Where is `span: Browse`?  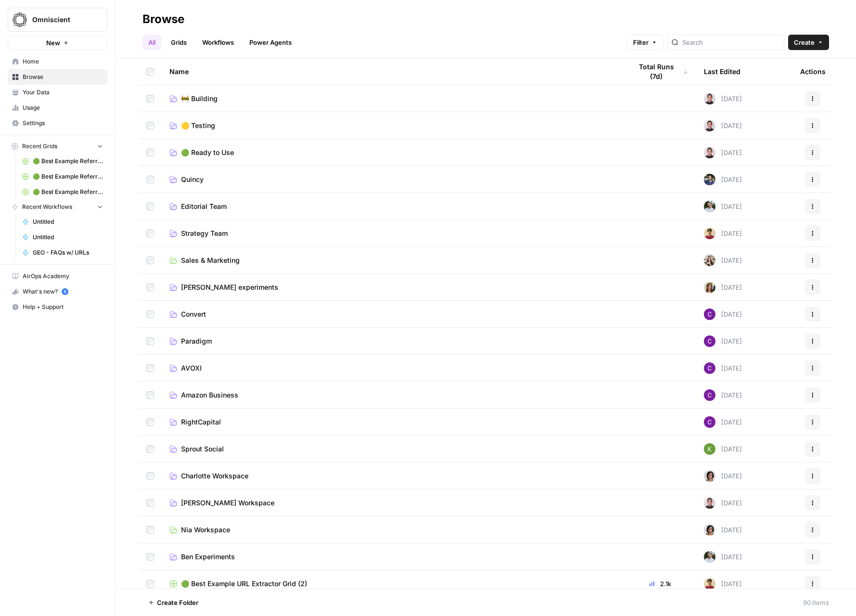 span: Browse is located at coordinates (63, 77).